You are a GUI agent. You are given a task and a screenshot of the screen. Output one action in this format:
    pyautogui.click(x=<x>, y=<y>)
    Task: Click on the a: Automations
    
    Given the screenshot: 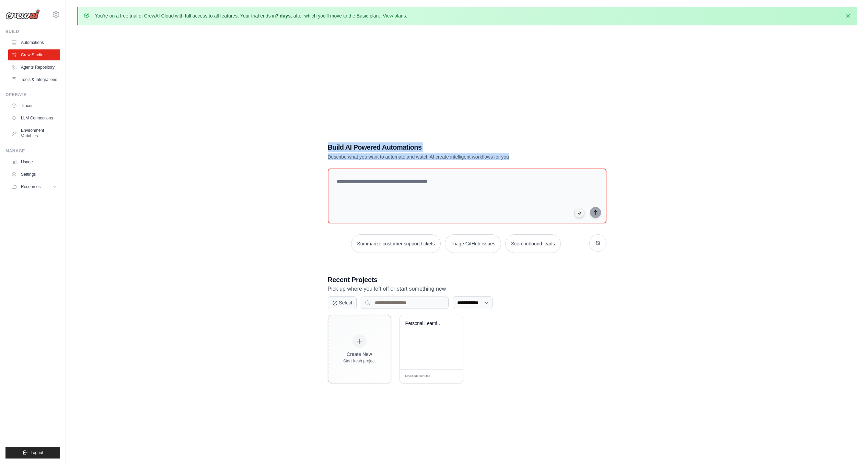 What is the action you would take?
    pyautogui.click(x=34, y=42)
    